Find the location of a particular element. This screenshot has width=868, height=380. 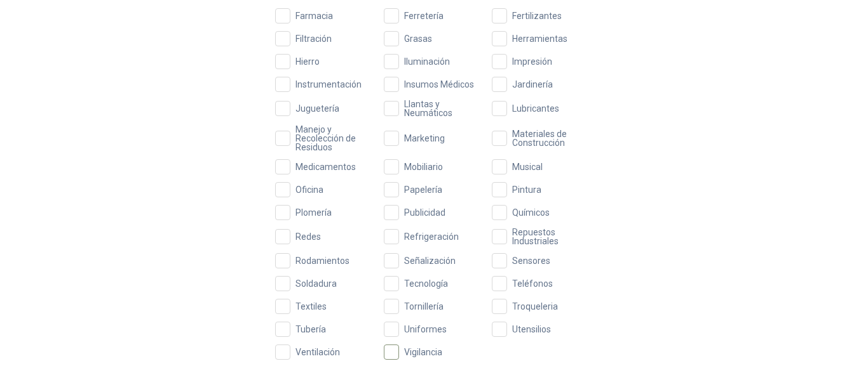

span: Redes is located at coordinates (308, 236).